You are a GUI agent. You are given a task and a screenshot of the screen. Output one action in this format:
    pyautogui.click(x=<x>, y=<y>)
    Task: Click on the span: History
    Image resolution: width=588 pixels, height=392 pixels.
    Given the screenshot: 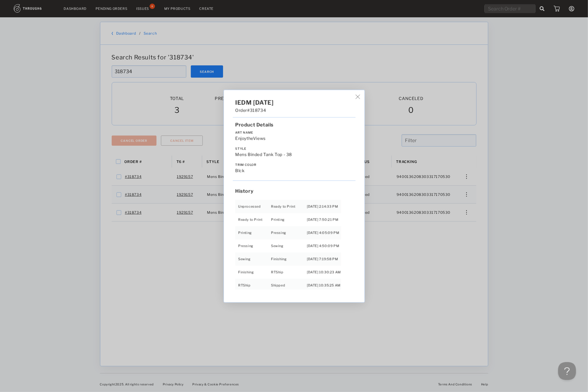 What is the action you would take?
    pyautogui.click(x=244, y=191)
    